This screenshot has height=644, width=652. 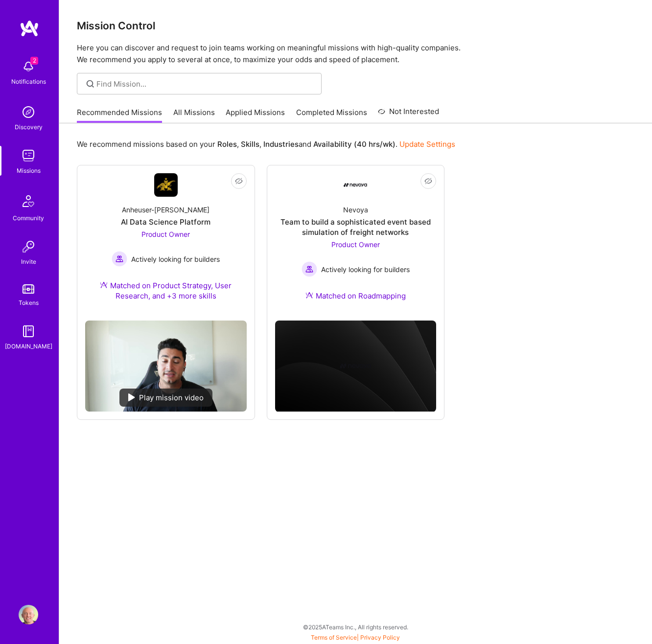 What do you see at coordinates (194, 115) in the screenshot?
I see `a: All Missions` at bounding box center [194, 115].